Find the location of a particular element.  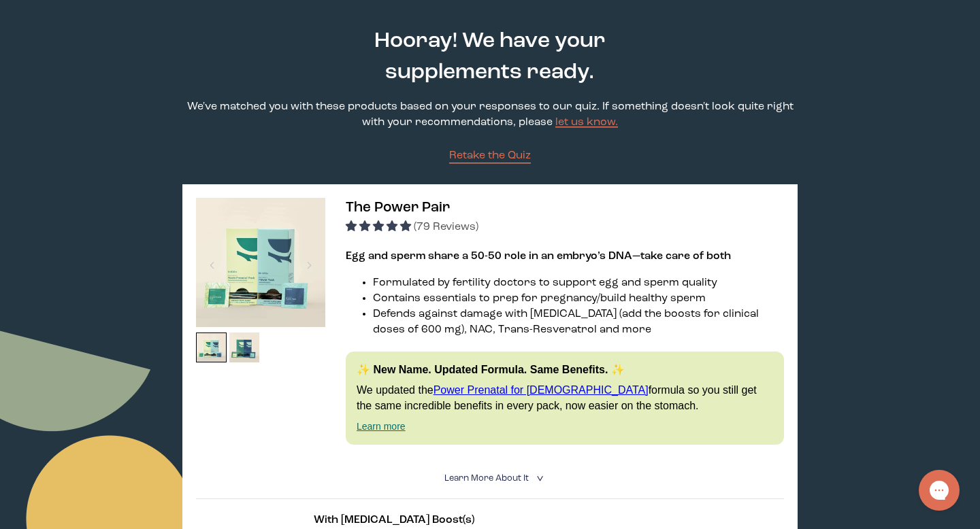

p: We updated the formula so you still get the same incredible benefits in every pack, now easier on... is located at coordinates (565, 398).